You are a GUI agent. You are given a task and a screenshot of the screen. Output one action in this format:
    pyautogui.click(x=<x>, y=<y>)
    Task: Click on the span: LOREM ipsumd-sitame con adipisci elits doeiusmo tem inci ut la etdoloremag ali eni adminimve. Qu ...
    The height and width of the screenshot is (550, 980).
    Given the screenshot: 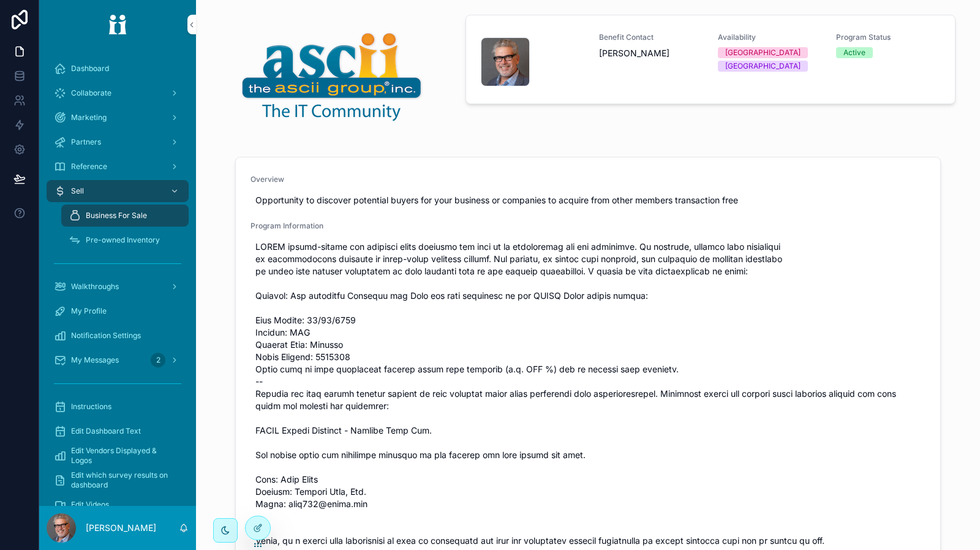 What is the action you would take?
    pyautogui.click(x=588, y=394)
    